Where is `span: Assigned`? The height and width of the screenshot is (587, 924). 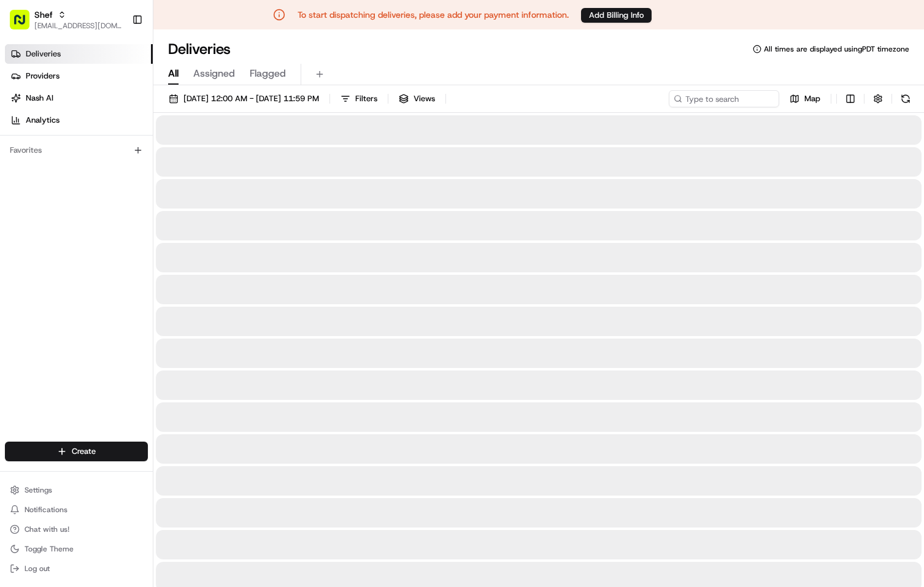
span: Assigned is located at coordinates (213, 73).